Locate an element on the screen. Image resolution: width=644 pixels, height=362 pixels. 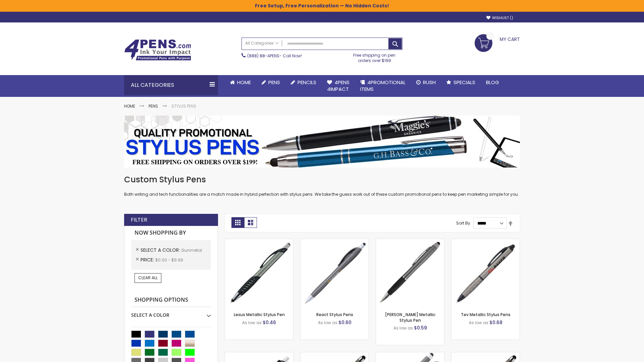
a: React Stylus Pens-Gunmetal is located at coordinates (334, 242).